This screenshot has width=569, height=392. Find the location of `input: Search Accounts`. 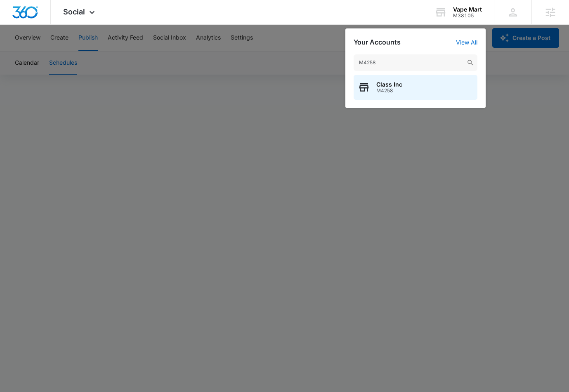

input: Search Accounts is located at coordinates (416, 63).